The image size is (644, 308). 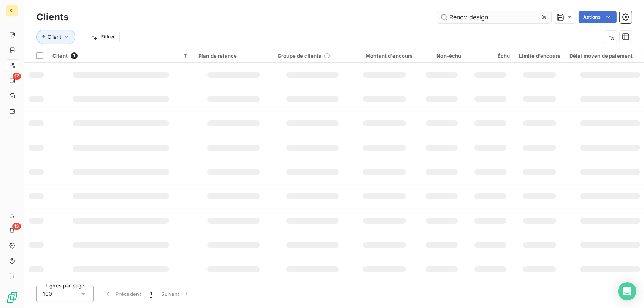 I want to click on div: Limite d’encours, so click(x=540, y=56).